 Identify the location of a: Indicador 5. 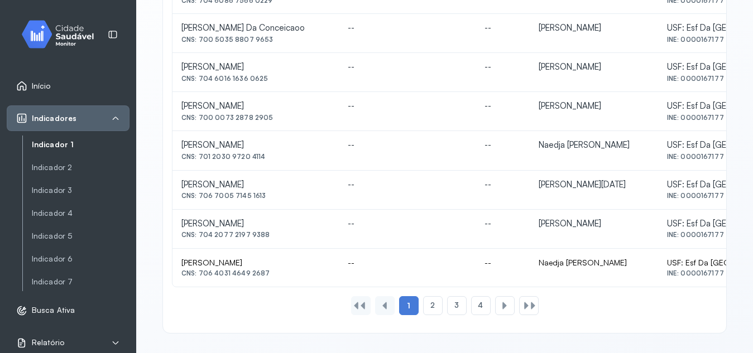
(80, 236).